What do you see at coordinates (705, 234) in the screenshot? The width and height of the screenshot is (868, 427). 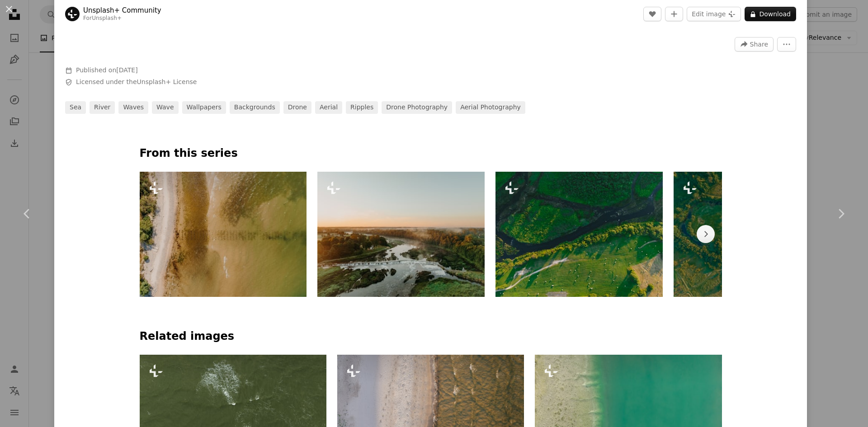 I see `button: scroll list to the right` at bounding box center [705, 234].